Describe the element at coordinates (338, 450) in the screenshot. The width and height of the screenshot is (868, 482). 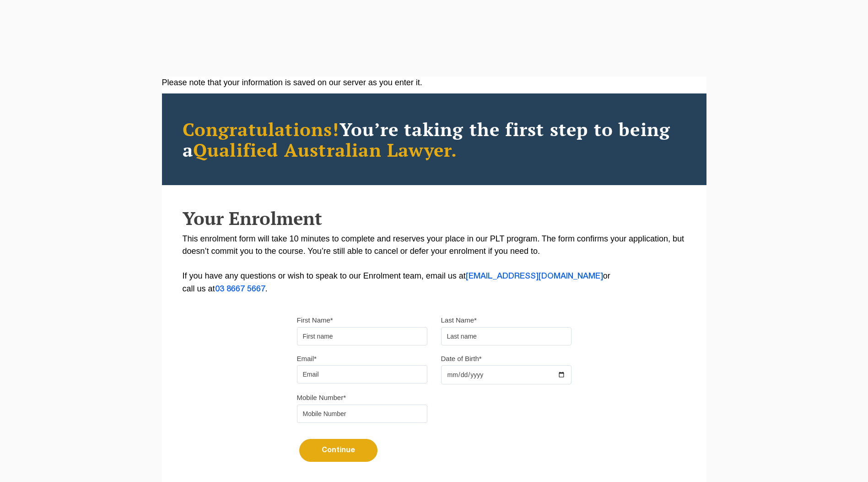
I see `button: Continue` at that location.